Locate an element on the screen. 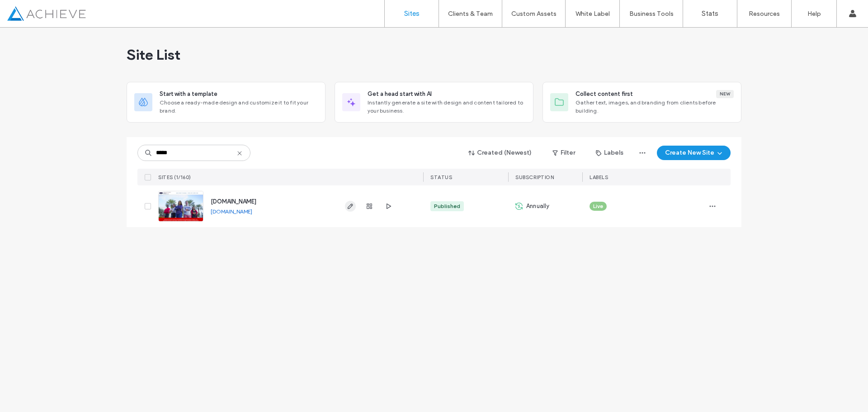  span: Site List is located at coordinates (153, 55).